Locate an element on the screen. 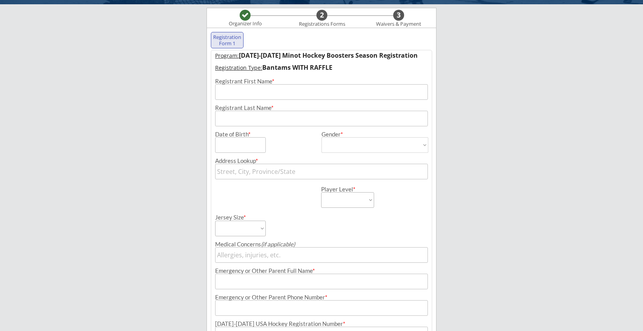 This screenshot has width=643, height=331. div: Registrant Last Name is located at coordinates (321, 108).